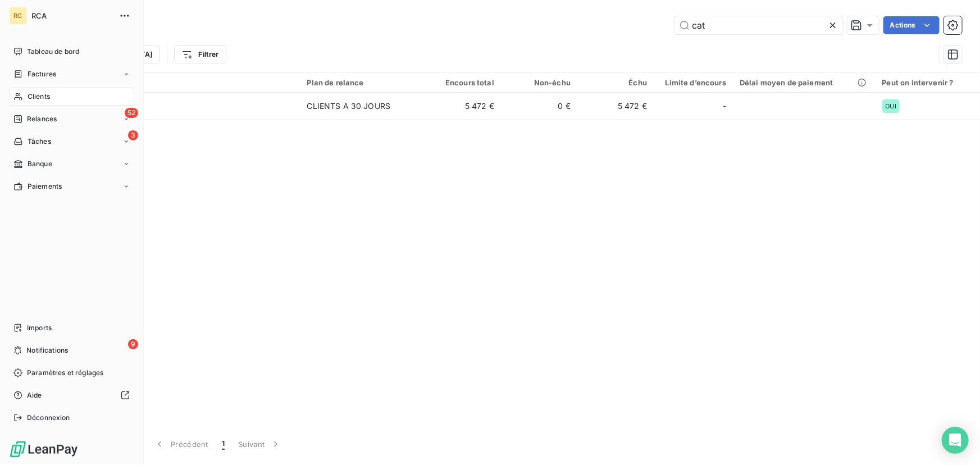  Describe the element at coordinates (223, 444) in the screenshot. I see `span: 1` at that location.